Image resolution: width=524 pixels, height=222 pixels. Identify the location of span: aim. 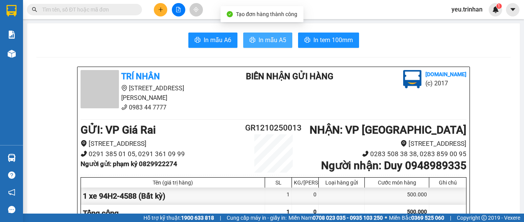
(196, 10).